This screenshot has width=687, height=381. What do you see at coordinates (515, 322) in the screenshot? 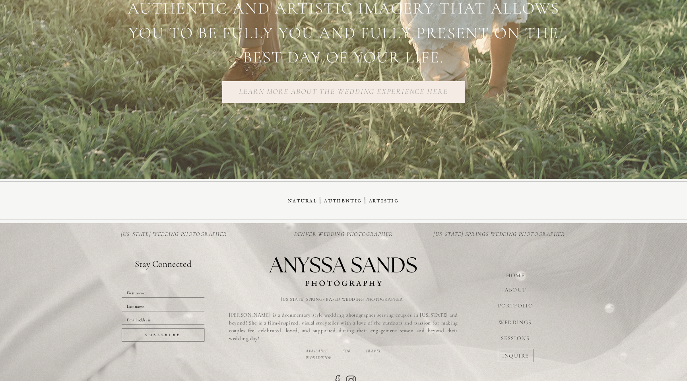
I see `nav: WEDDINGS` at bounding box center [515, 322].